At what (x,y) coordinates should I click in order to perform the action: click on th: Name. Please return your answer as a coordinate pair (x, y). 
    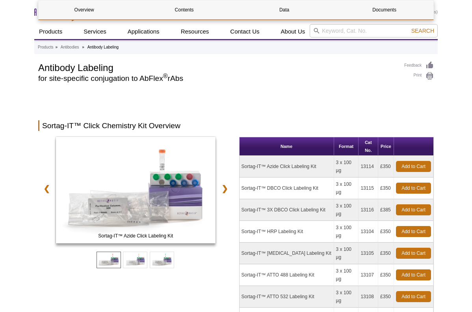
    Looking at the image, I should click on (287, 146).